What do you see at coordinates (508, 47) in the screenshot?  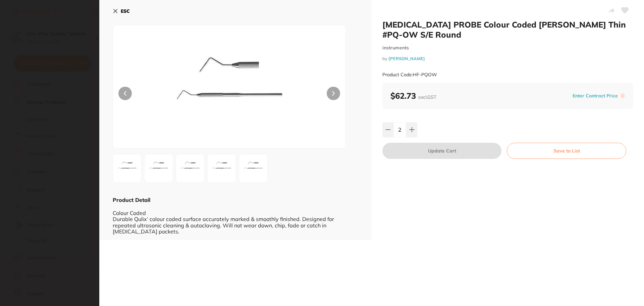 I see `small: instruments` at bounding box center [508, 47].